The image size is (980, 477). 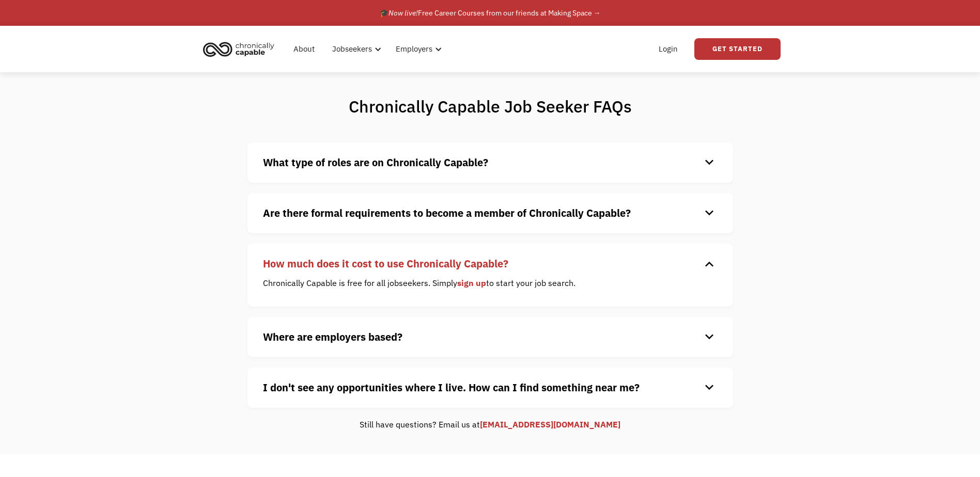 I want to click on strong: I don't see any opportunities where I live. How can I find something near me?, so click(x=450, y=388).